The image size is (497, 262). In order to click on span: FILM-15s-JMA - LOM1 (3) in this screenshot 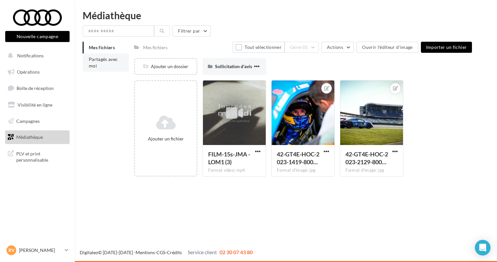, I will do `click(229, 158)`.